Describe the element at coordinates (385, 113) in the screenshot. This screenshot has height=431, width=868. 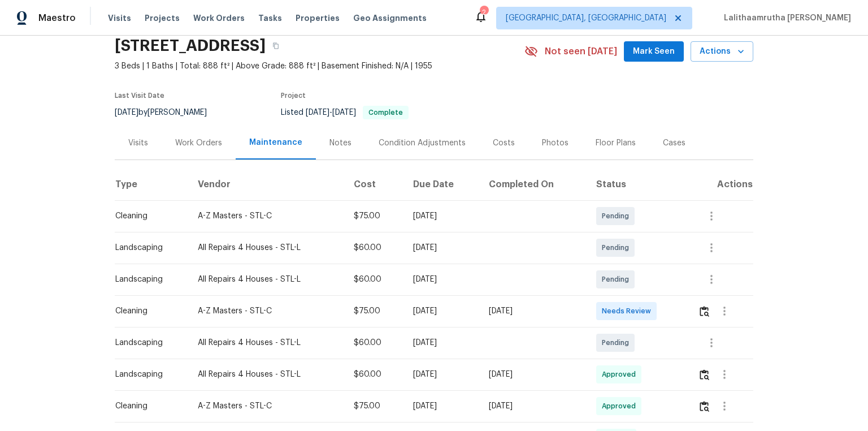
I see `span: Complete` at that location.